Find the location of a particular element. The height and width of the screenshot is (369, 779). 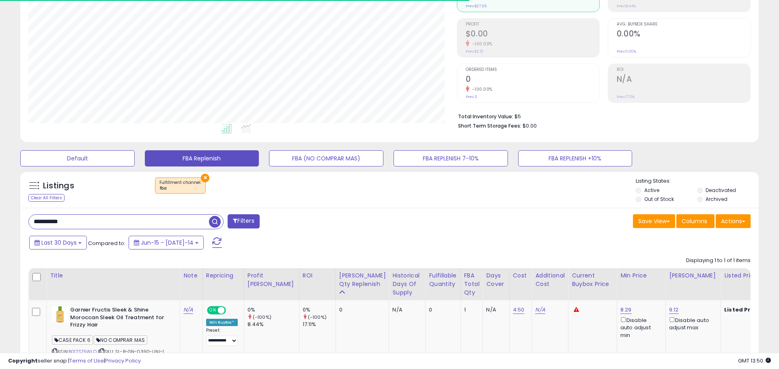

label: Archived is located at coordinates (716, 199).